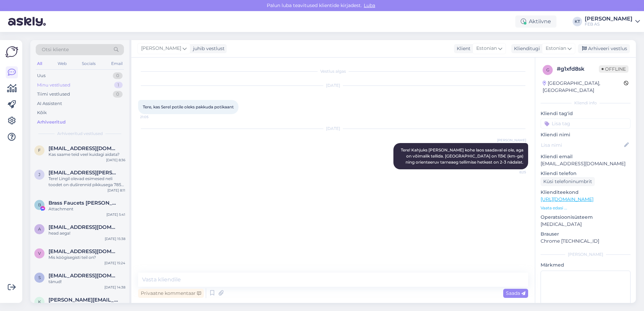 The image size is (644, 311). I want to click on span: Otsi kliente, so click(55, 49).